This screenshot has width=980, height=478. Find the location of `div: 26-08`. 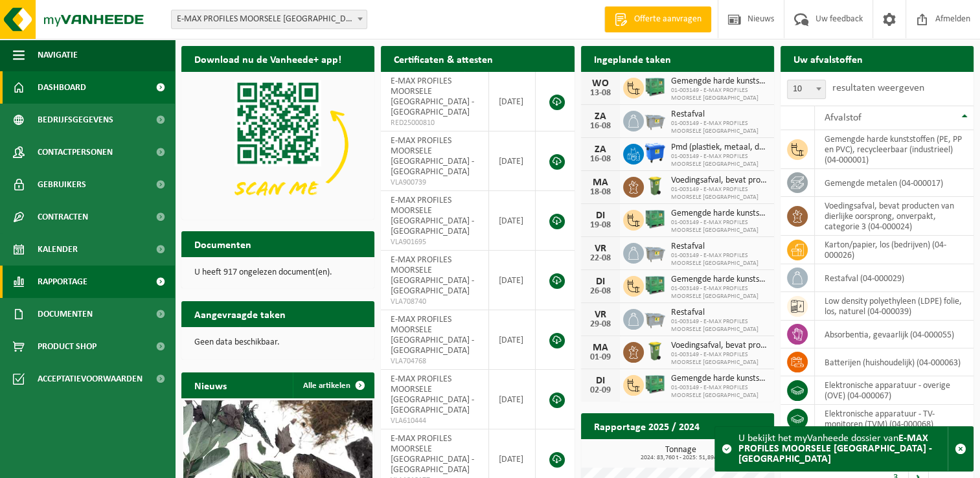

div: 26-08 is located at coordinates (601, 292).